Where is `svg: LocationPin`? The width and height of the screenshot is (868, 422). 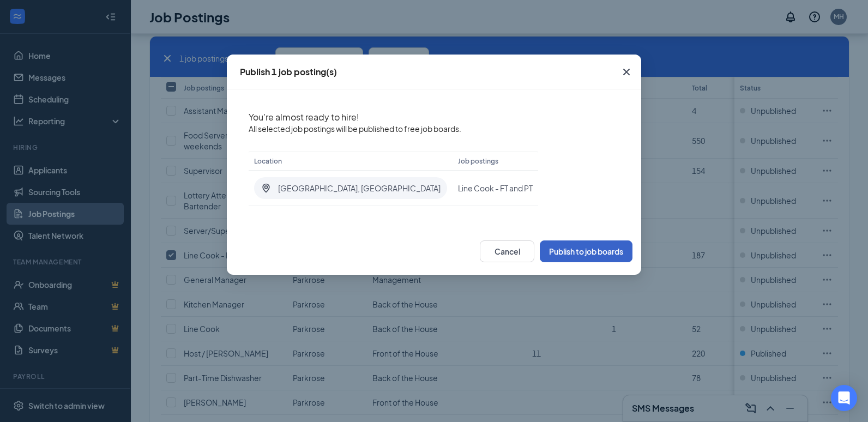 svg: LocationPin is located at coordinates (266, 188).